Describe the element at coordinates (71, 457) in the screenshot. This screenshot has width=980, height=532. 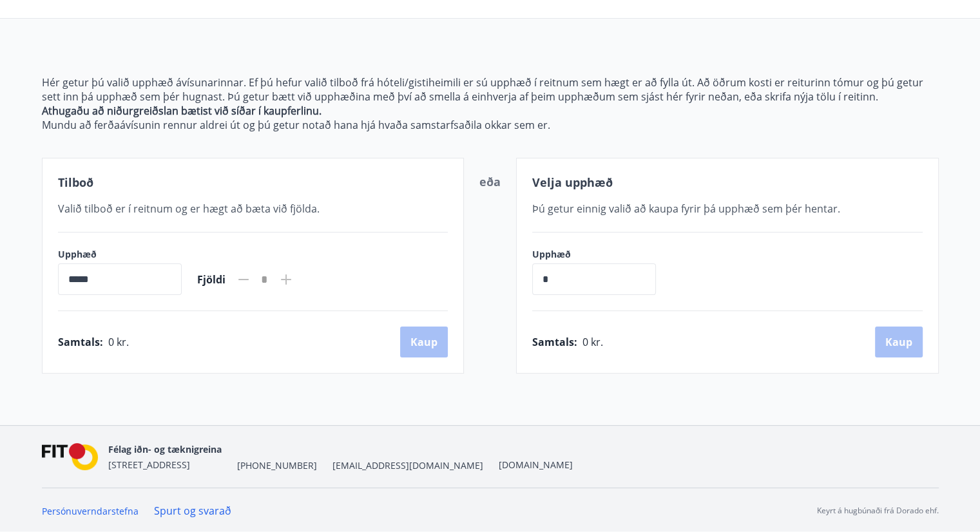
I see `img: FPQVkF9lTnNbbaRSFyT17YYeljoOGk5m51IhT0bO.png` at that location.